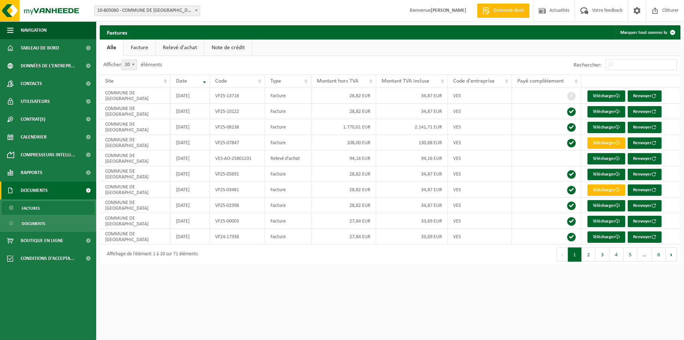 The height and width of the screenshot is (340, 684). I want to click on td: VF25-00003, so click(237, 221).